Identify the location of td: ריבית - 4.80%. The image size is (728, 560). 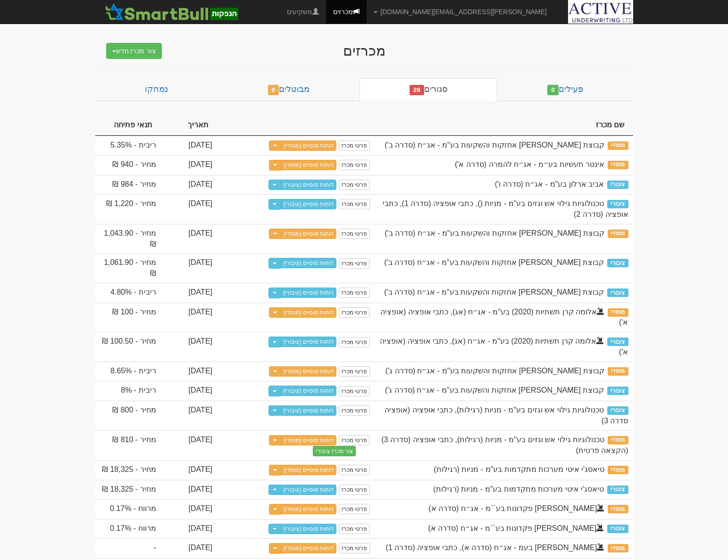
(128, 293).